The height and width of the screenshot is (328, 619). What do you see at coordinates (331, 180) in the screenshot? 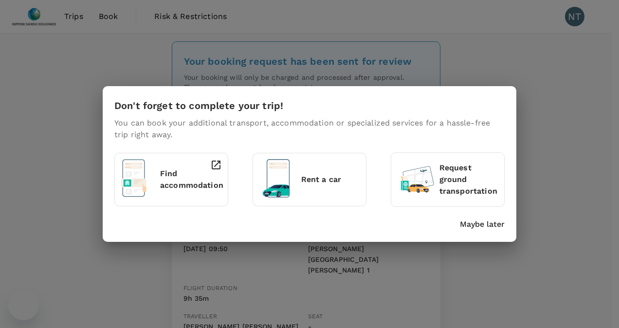
I see `p: Rent a car` at bounding box center [331, 180].